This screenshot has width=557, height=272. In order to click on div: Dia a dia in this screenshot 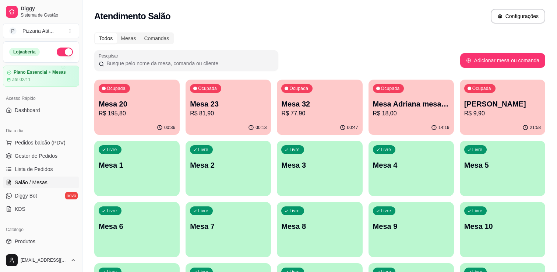, I will do `click(41, 131)`.